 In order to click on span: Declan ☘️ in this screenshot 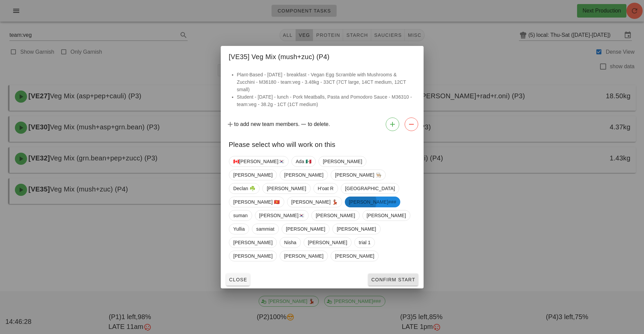, I will do `click(244, 188)`.